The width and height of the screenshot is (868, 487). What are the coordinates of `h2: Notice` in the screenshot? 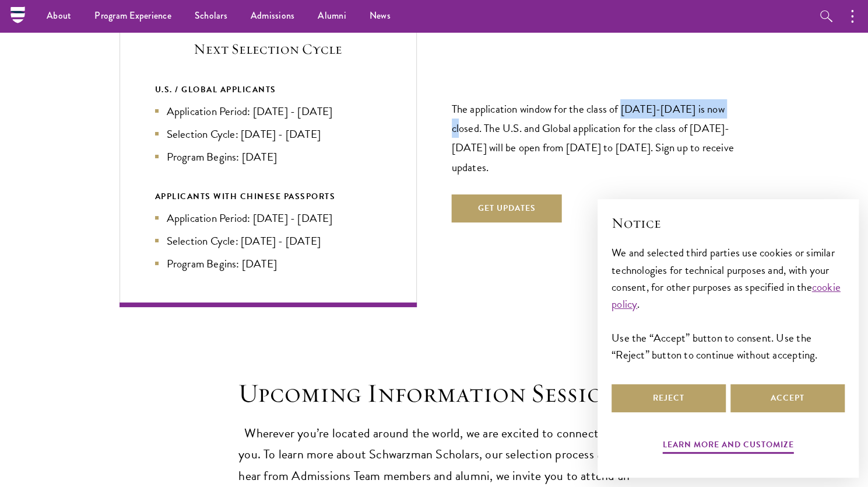 It's located at (728, 223).